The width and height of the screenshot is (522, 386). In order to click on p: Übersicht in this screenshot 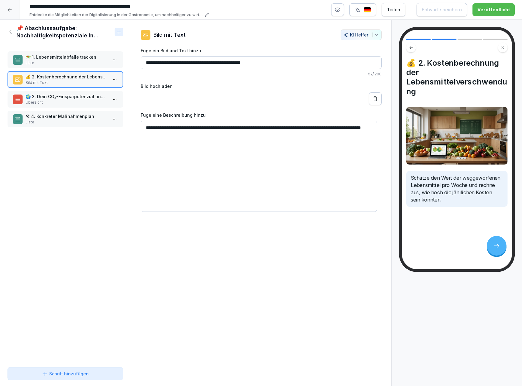, I will do `click(67, 102)`.